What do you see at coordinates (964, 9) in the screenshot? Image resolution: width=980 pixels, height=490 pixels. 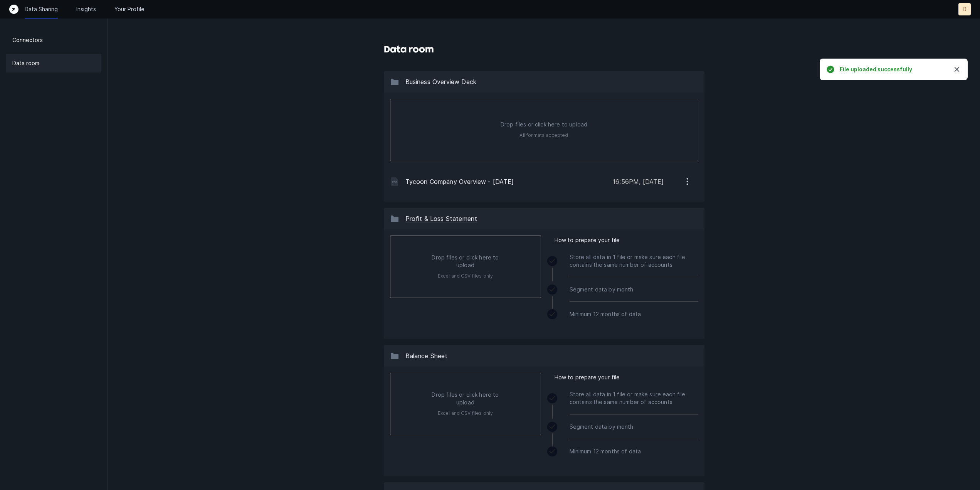 I see `button: D` at bounding box center [964, 9].